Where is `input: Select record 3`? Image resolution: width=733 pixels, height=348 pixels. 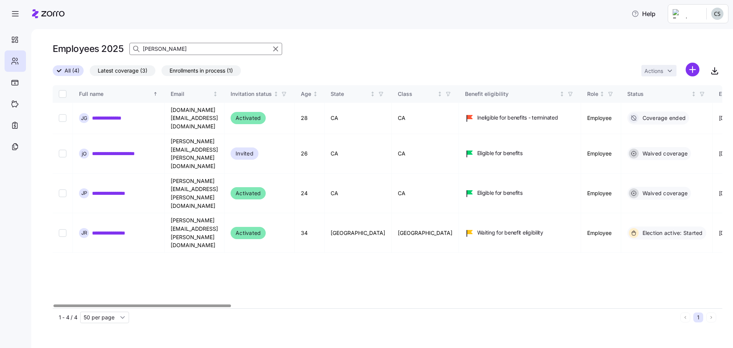
input: Select record 3 is located at coordinates (63, 193).